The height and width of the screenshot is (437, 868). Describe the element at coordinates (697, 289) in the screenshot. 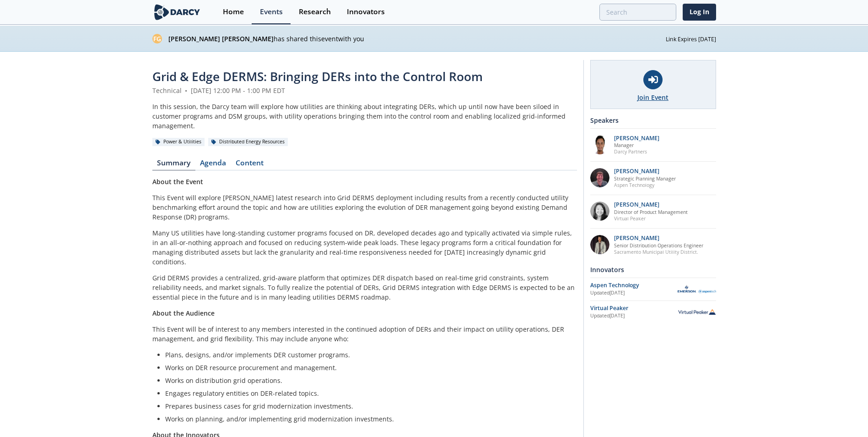

I see `img: Aspen Technology` at that location.